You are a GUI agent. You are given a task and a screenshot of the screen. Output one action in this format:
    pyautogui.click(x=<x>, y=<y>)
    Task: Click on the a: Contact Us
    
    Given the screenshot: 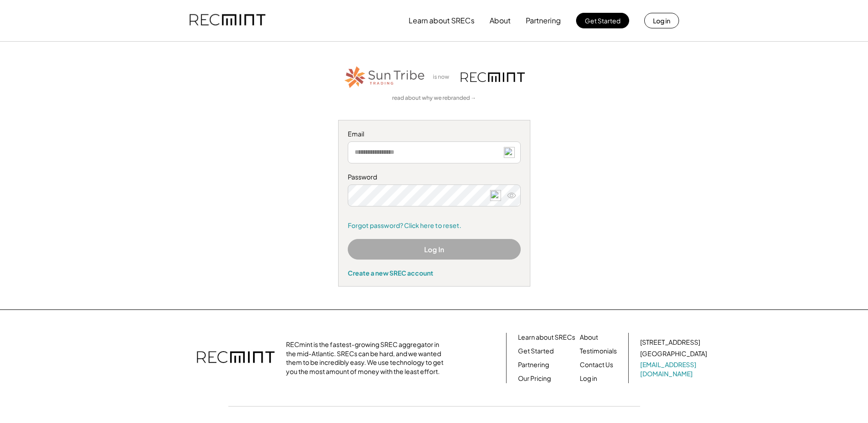 What is the action you would take?
    pyautogui.click(x=596, y=365)
    